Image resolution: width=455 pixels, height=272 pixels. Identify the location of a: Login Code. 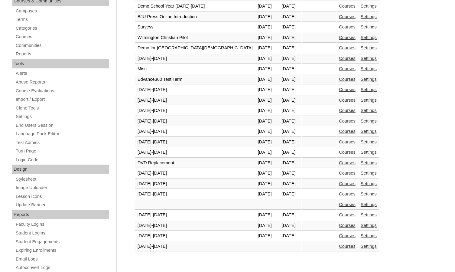
(62, 160).